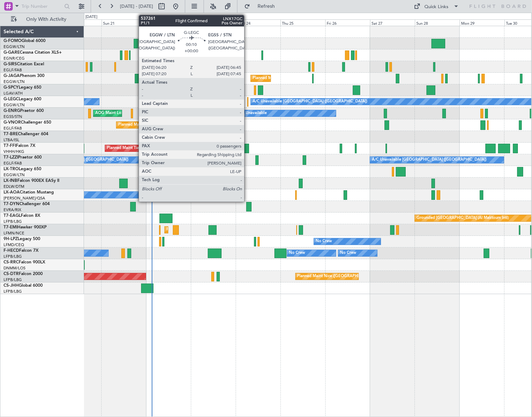 Image resolution: width=532 pixels, height=417 pixels. What do you see at coordinates (437, 7) in the screenshot?
I see `div: Quick Links` at bounding box center [437, 7].